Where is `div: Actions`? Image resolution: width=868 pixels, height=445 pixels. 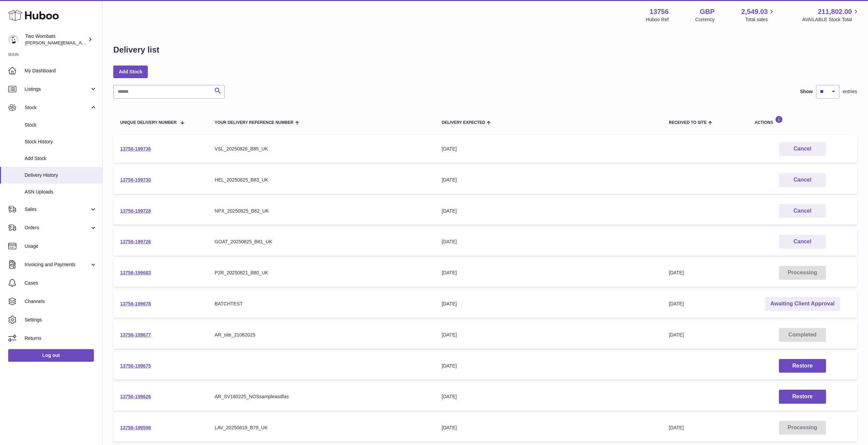
div: Actions is located at coordinates (803, 120).